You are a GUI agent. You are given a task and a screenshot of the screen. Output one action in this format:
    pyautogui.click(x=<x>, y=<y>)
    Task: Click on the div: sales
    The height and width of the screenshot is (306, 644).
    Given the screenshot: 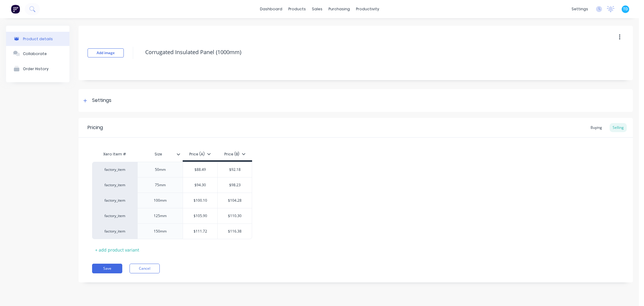 What is the action you would take?
    pyautogui.click(x=317, y=9)
    